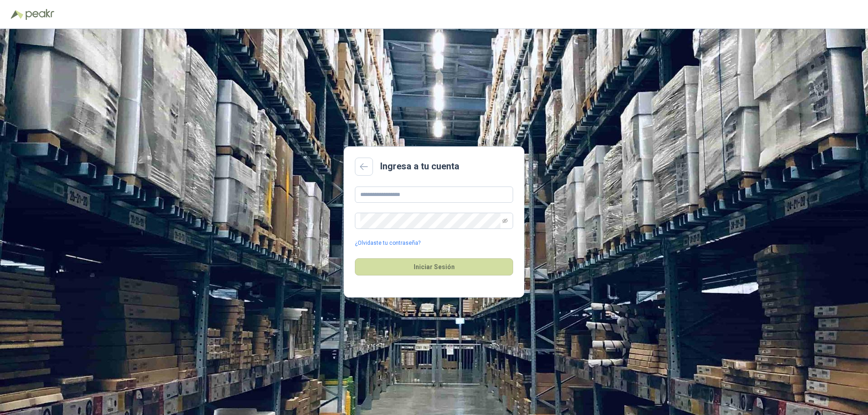 The image size is (868, 415). Describe the element at coordinates (505, 221) in the screenshot. I see `span: eye-invisible` at that location.